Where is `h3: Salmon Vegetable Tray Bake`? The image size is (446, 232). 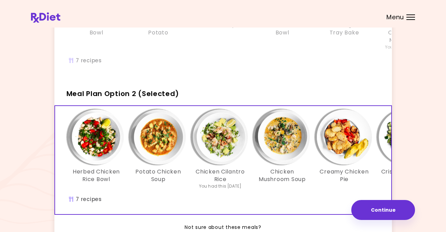 h3: Salmon Vegetable Tray Bake is located at coordinates (345, 29).